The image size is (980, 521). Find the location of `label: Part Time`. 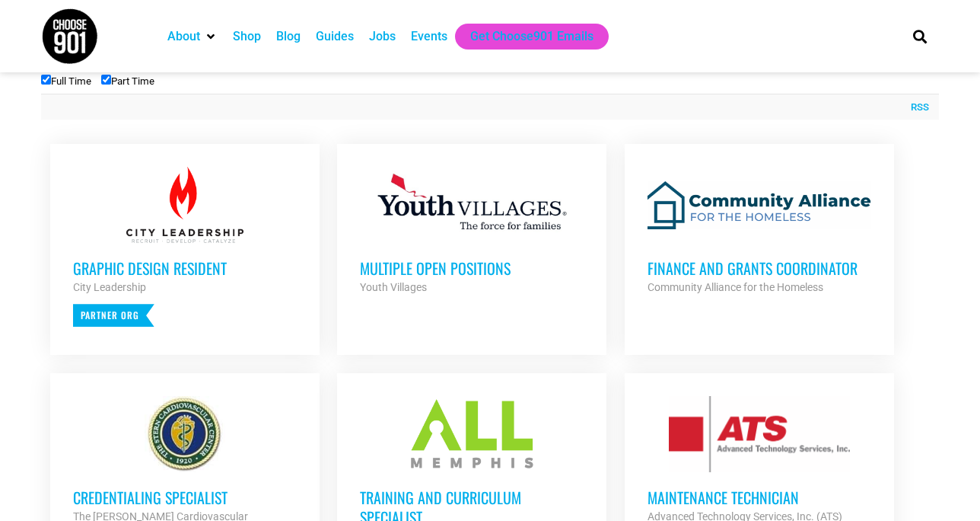

label: Part Time is located at coordinates (127, 81).